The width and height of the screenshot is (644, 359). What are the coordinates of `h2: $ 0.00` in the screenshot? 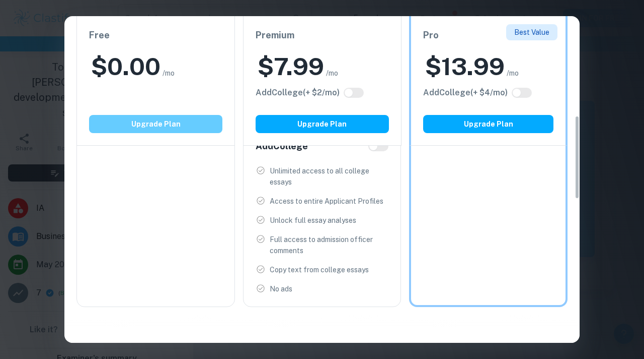 It's located at (126, 67).